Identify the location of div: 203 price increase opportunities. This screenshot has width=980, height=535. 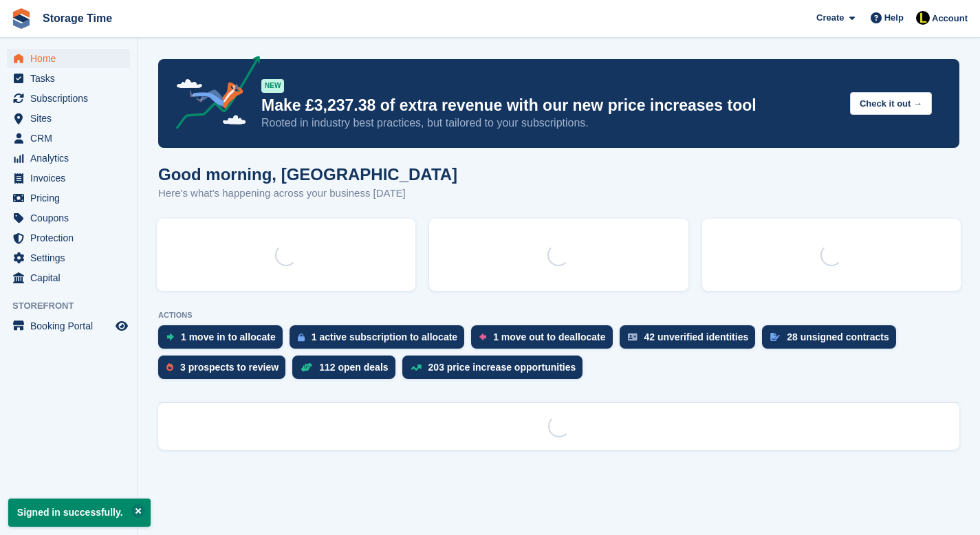
(502, 368).